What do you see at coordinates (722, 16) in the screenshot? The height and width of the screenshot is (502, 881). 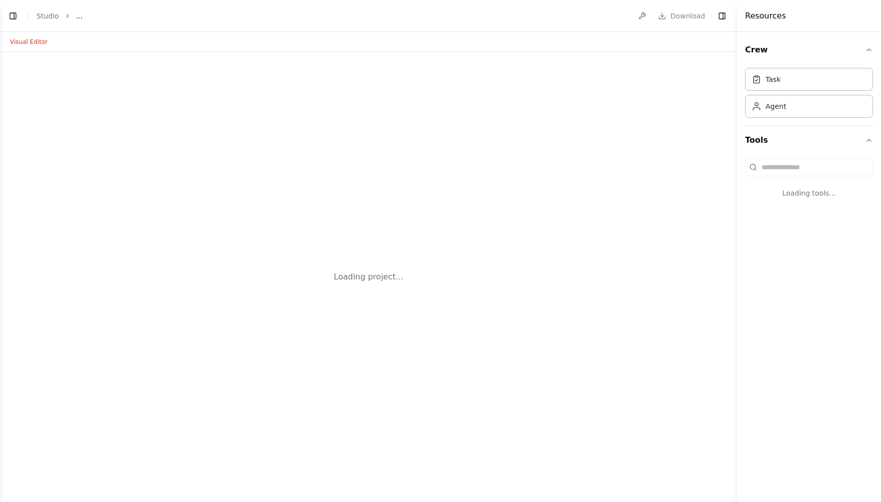 I see `button: Hide right sidebar` at bounding box center [722, 16].